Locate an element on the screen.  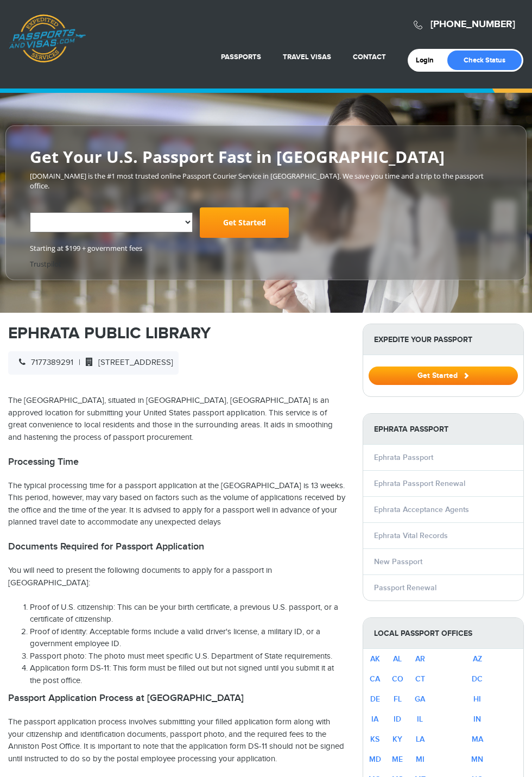
span: 7177389291 is located at coordinates (43, 362).